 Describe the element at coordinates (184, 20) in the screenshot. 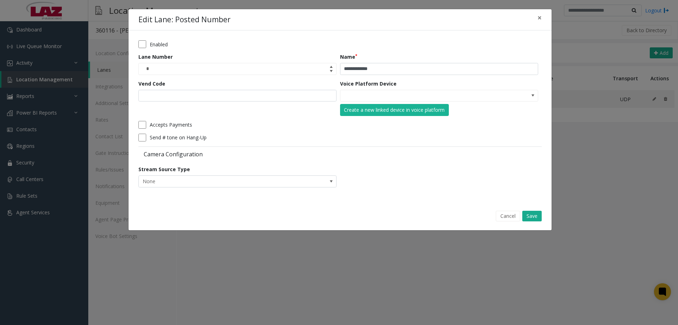

I see `h4: Edit Lane: Posted Number` at that location.